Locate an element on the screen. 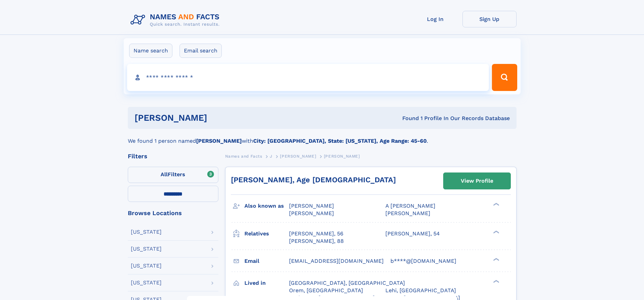 The height and width of the screenshot is (300, 644). div: View Profile is located at coordinates (477, 181).